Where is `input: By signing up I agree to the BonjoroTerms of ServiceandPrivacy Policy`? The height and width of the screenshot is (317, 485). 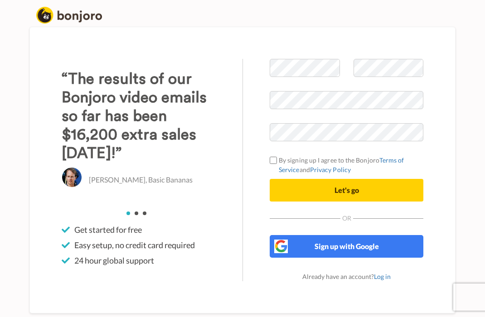
input: By signing up I agree to the BonjoroTerms of ServiceandPrivacy Policy is located at coordinates (273, 160).